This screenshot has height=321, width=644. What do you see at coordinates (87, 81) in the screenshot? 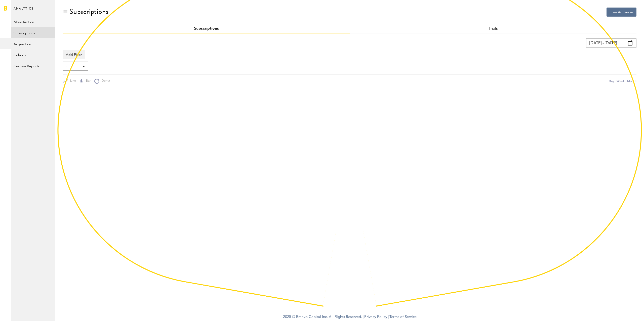
I see `span: Bar` at bounding box center [87, 81].